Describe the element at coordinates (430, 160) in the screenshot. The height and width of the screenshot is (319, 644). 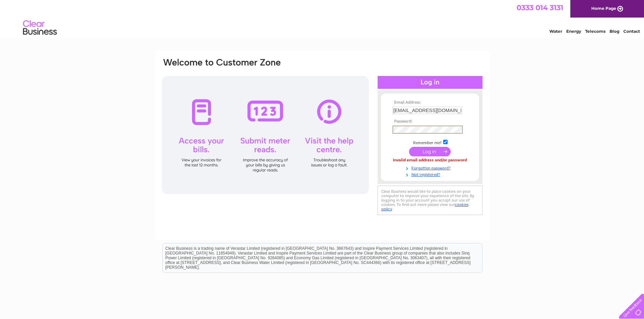
I see `div: Invalid email address and/or password` at that location.